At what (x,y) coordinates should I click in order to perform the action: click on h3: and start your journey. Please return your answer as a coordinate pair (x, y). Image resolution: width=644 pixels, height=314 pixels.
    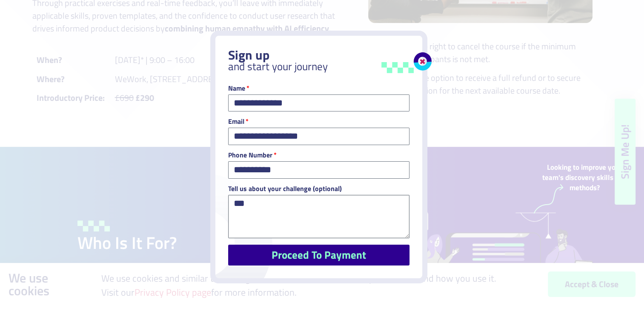
    Looking at the image, I should click on (319, 66).